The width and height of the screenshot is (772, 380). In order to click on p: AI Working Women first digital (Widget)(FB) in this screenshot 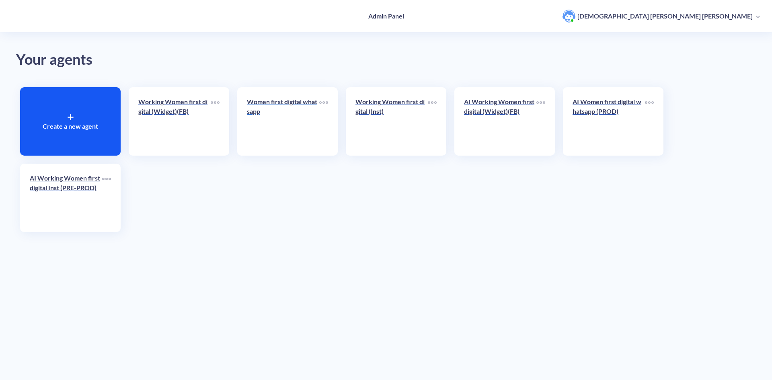, I will do `click(501, 107)`.